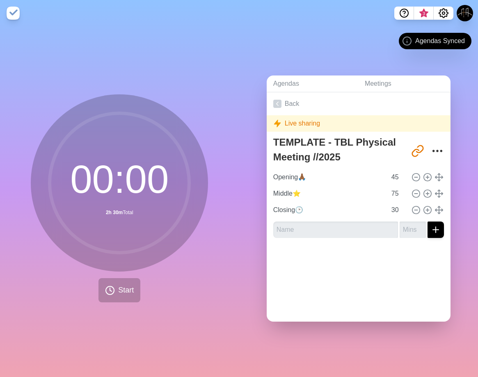 The width and height of the screenshot is (478, 377). What do you see at coordinates (13, 13) in the screenshot?
I see `img: timeblocks logo` at bounding box center [13, 13].